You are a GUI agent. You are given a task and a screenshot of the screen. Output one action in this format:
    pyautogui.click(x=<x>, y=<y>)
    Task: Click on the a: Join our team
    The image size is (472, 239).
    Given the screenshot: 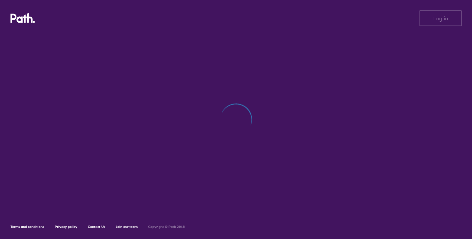 What is the action you would take?
    pyautogui.click(x=126, y=226)
    